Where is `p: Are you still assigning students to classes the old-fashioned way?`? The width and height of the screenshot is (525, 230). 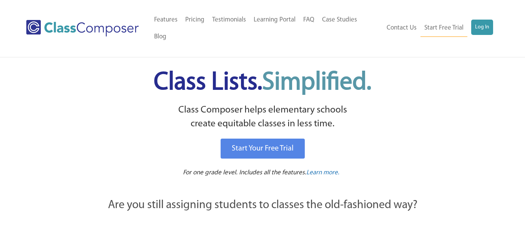
p: Are you still assigning students to classes the old-fashioned way? is located at coordinates (262, 206).